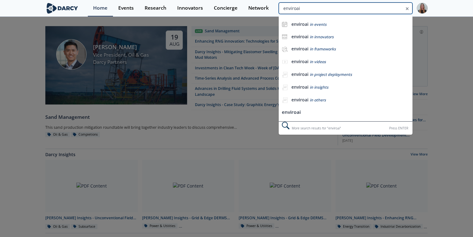 The image size is (473, 237). I want to click on div: Concierge, so click(226, 8).